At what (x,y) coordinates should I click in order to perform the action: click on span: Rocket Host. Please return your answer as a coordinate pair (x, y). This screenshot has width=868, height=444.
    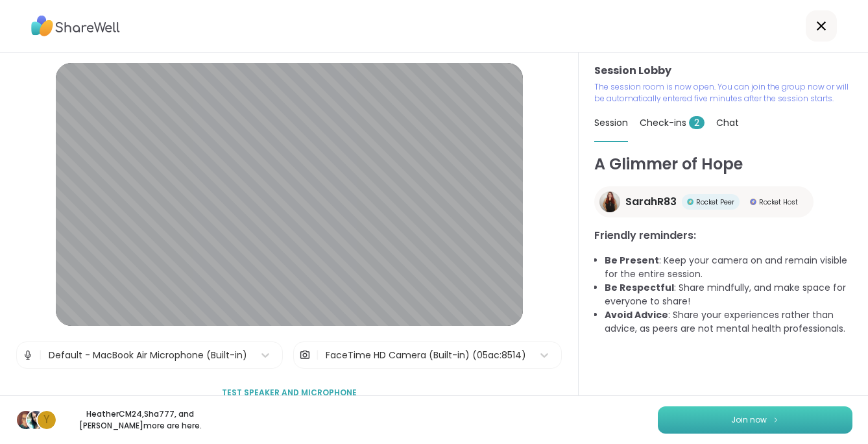
    Looking at the image, I should click on (778, 202).